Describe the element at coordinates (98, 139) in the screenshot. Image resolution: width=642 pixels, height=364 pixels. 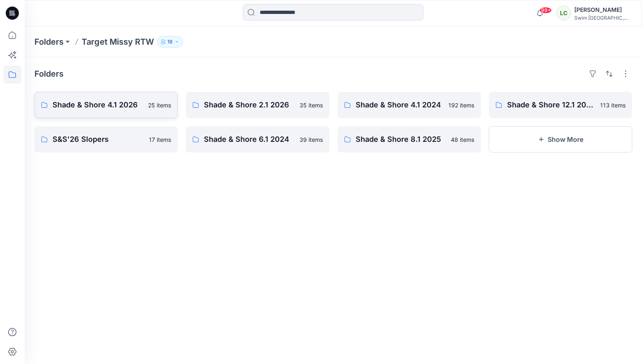
I see `p: S&S'26 Slopers` at that location.